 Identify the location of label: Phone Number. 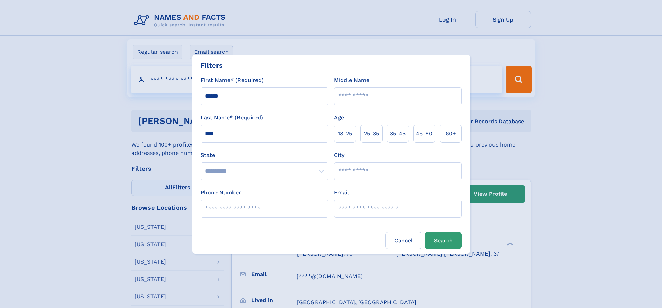
(221, 193).